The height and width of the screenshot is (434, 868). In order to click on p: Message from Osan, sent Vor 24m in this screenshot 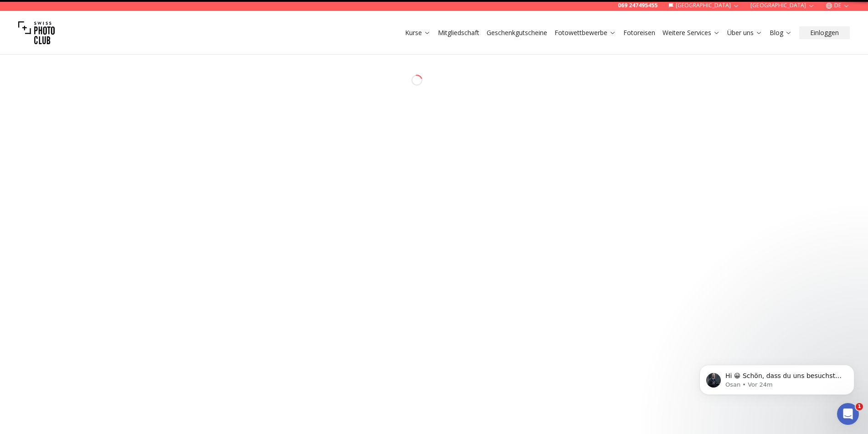, I will do `click(98, 39)`.